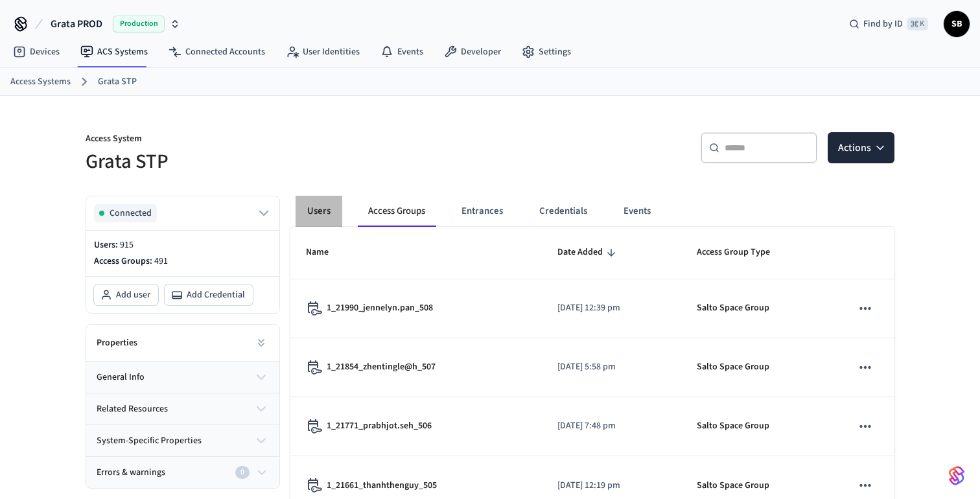 The image size is (980, 499). What do you see at coordinates (397, 211) in the screenshot?
I see `button: Access Groups` at bounding box center [397, 211].